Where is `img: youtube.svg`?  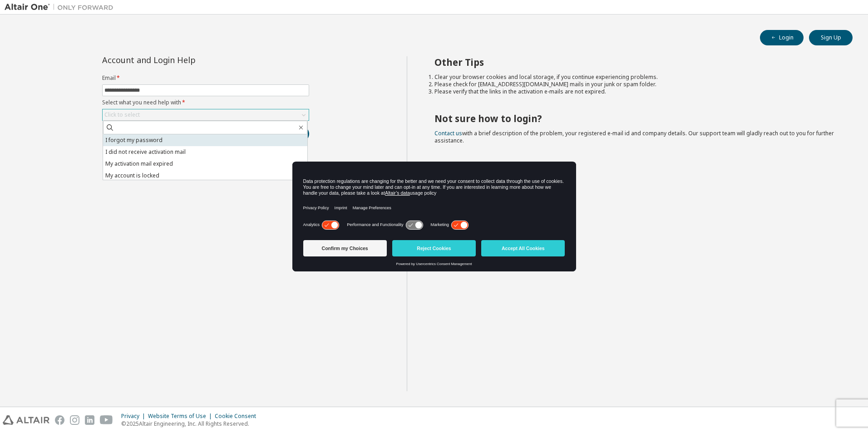 img: youtube.svg is located at coordinates (106, 420).